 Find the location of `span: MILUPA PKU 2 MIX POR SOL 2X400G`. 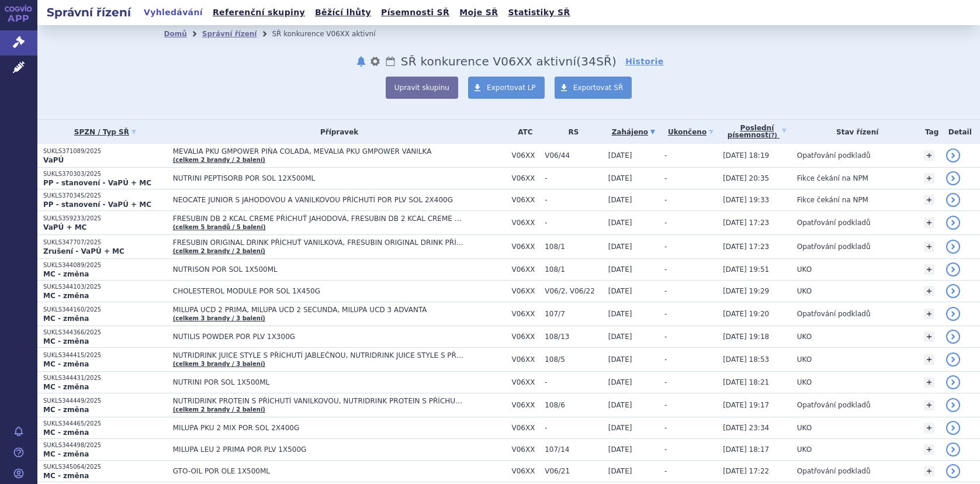

span: MILUPA PKU 2 MIX POR SOL 2X400G is located at coordinates (320, 427).